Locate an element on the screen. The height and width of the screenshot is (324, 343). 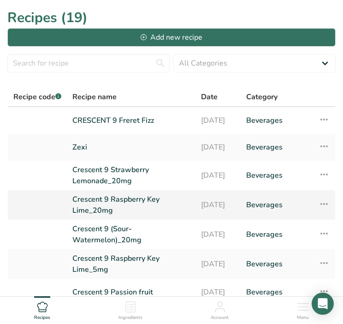
div: Add new recipe is located at coordinates (172, 37).